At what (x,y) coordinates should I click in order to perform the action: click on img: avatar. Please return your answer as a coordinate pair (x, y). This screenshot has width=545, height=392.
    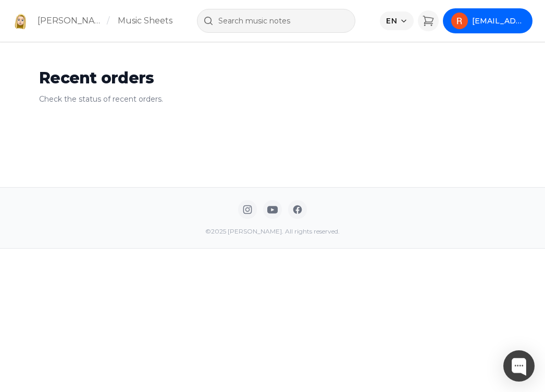
    Looking at the image, I should click on (459, 21).